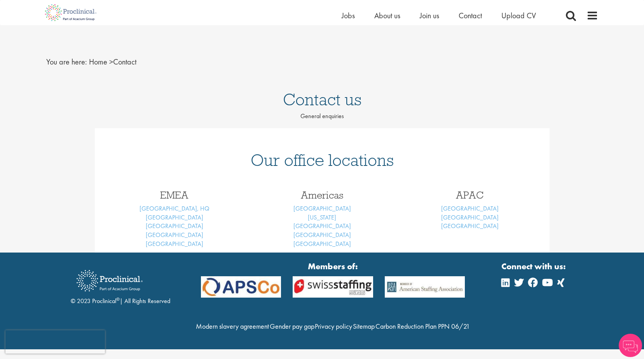 Image resolution: width=644 pixels, height=359 pixels. What do you see at coordinates (387, 16) in the screenshot?
I see `span: About us` at bounding box center [387, 16].